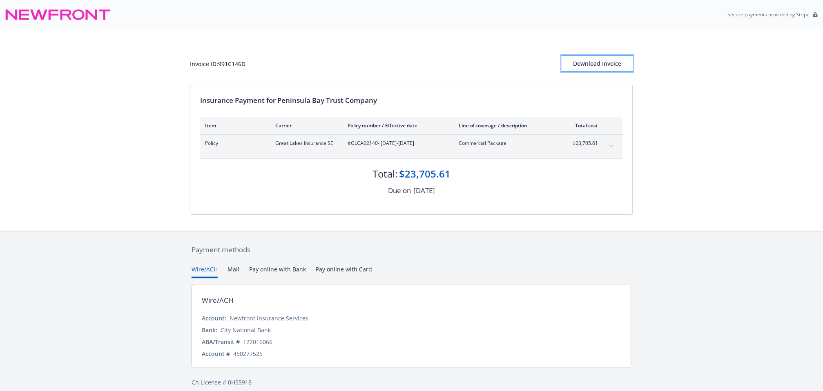  Describe the element at coordinates (768, 14) in the screenshot. I see `p: Secure payments provided by Stripe` at that location.